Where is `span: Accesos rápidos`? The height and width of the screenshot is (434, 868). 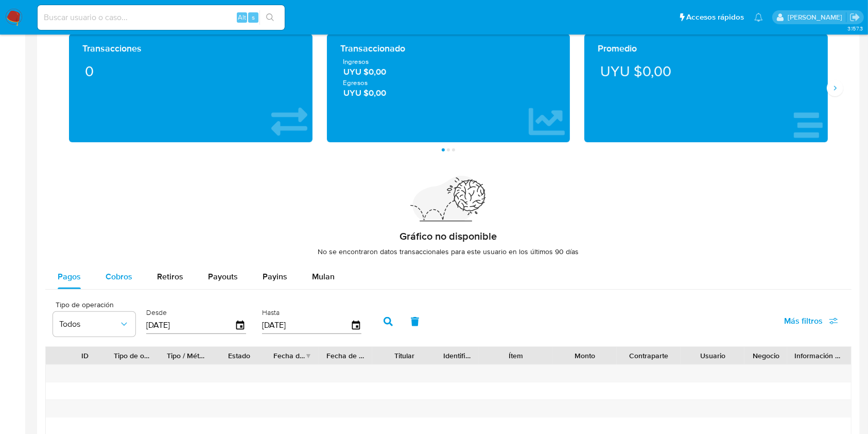 span: Accesos rápidos is located at coordinates (715, 17).